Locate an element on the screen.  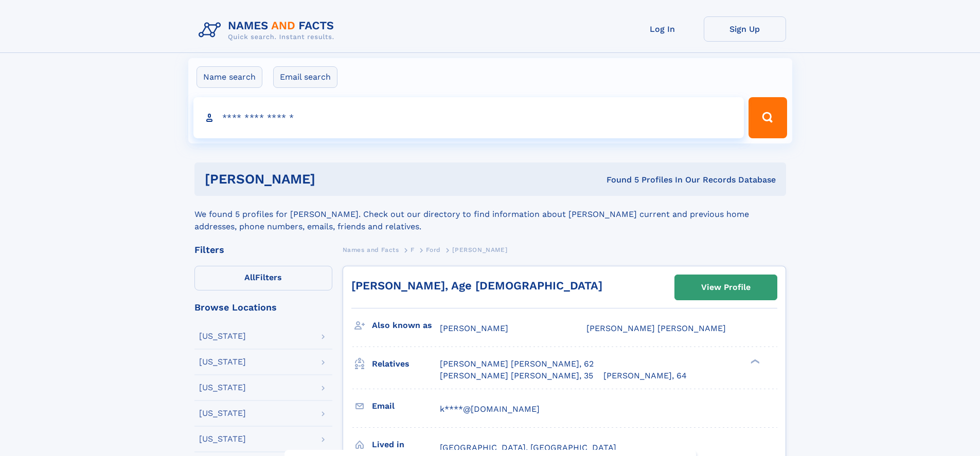
a: Sign Up is located at coordinates (745, 29).